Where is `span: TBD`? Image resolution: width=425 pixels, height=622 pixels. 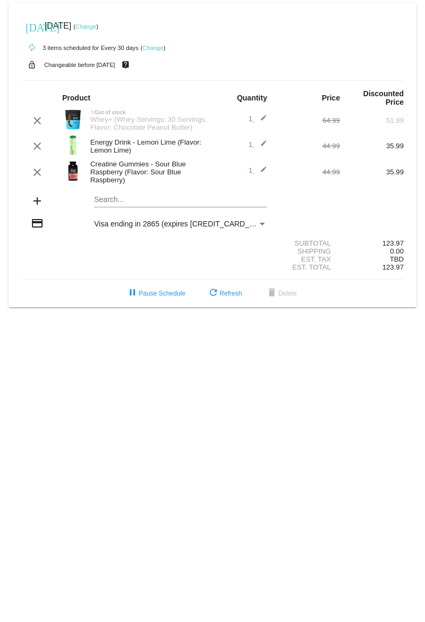 span: TBD is located at coordinates (397, 259).